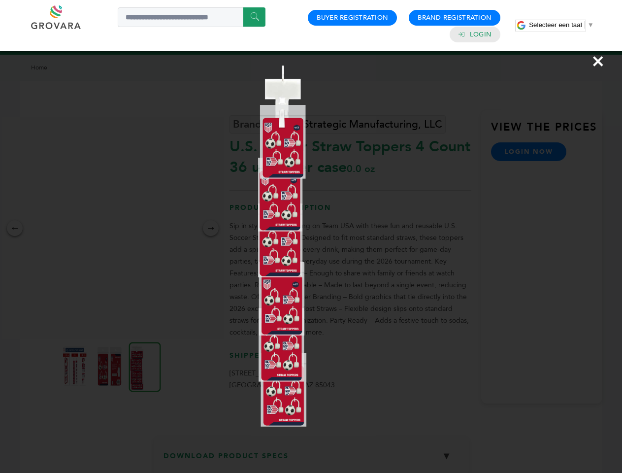 The width and height of the screenshot is (622, 473). I want to click on a: Login, so click(481, 34).